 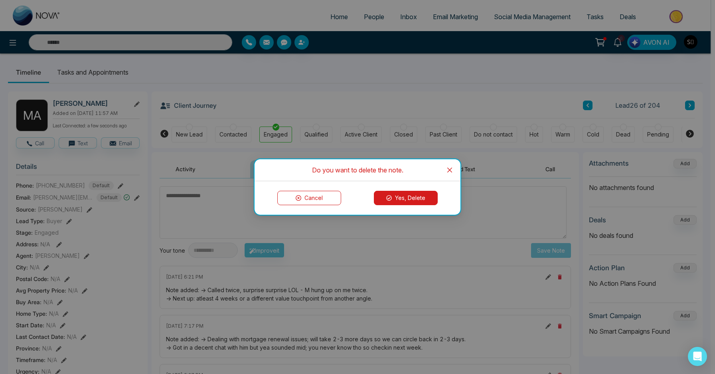 What do you see at coordinates (450, 170) in the screenshot?
I see `button: Close` at bounding box center [450, 170].